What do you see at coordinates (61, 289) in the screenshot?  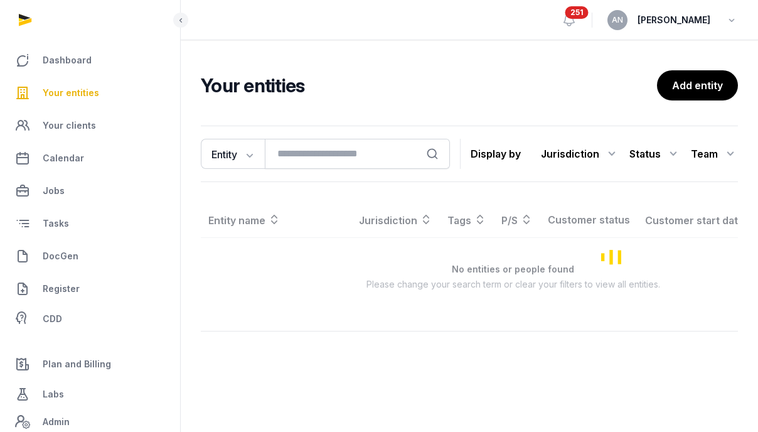 I see `span: Register` at bounding box center [61, 289].